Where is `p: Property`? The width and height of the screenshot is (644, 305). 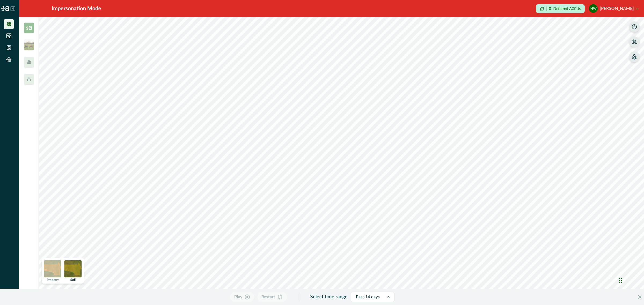 p: Property is located at coordinates (52, 280).